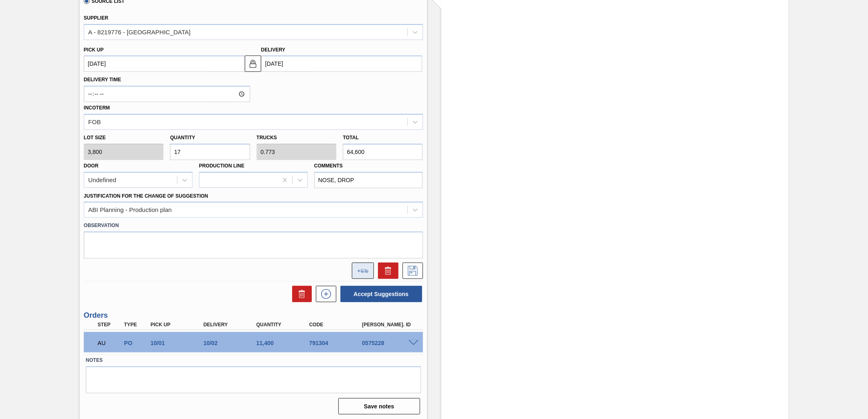  What do you see at coordinates (324, 294) in the screenshot?
I see `div: New suggestion` at bounding box center [324, 294].